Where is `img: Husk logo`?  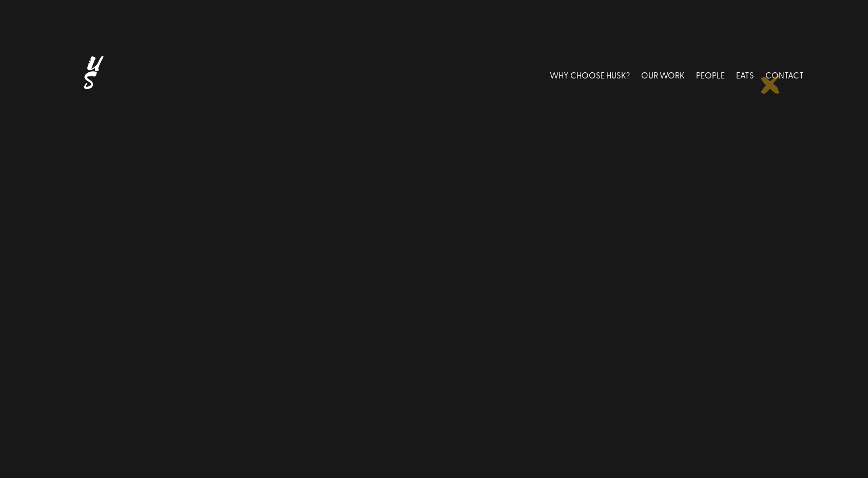
img: Husk logo is located at coordinates (93, 74).